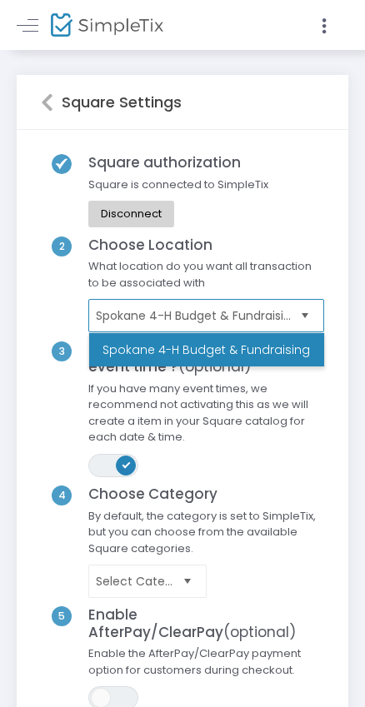  I want to click on span: 2, so click(62, 246).